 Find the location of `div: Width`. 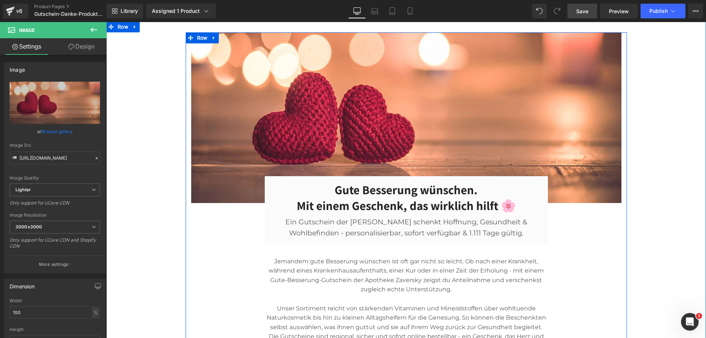

div: Width is located at coordinates (55, 301).